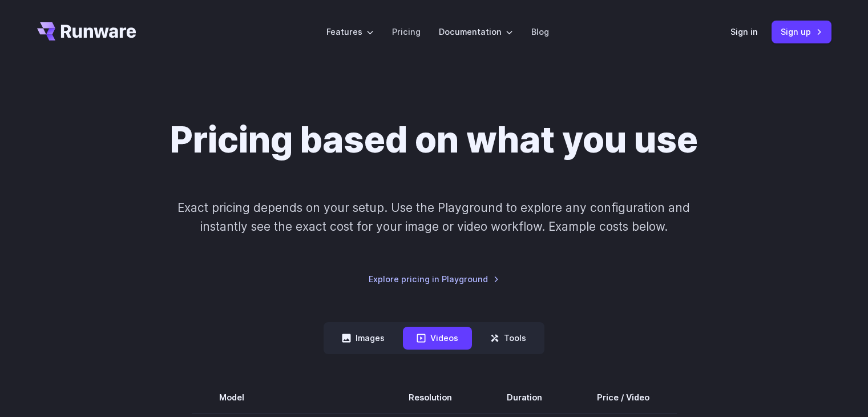  Describe the element at coordinates (86, 31) in the screenshot. I see `a: Go to /` at that location.